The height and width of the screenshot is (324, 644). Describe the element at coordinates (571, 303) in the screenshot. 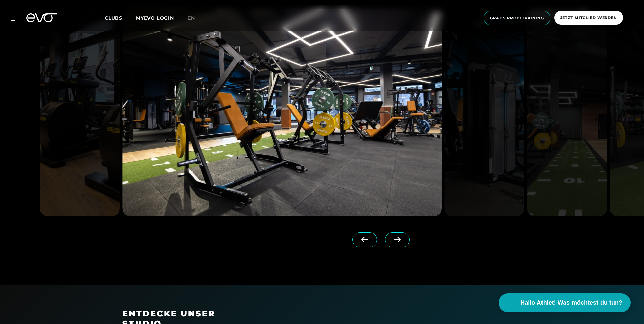

I see `span: Hallo Athlet! Was möchtest du tun?` at that location.